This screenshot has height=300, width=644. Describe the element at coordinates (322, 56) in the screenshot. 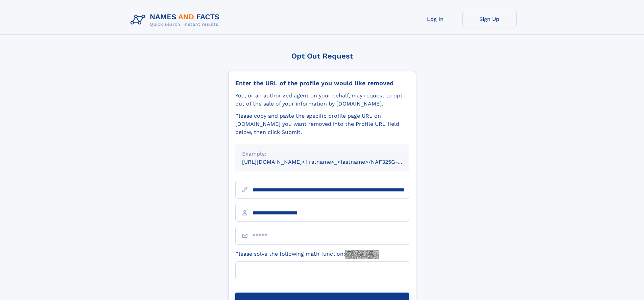

I see `div: Opt Out Request` at that location.